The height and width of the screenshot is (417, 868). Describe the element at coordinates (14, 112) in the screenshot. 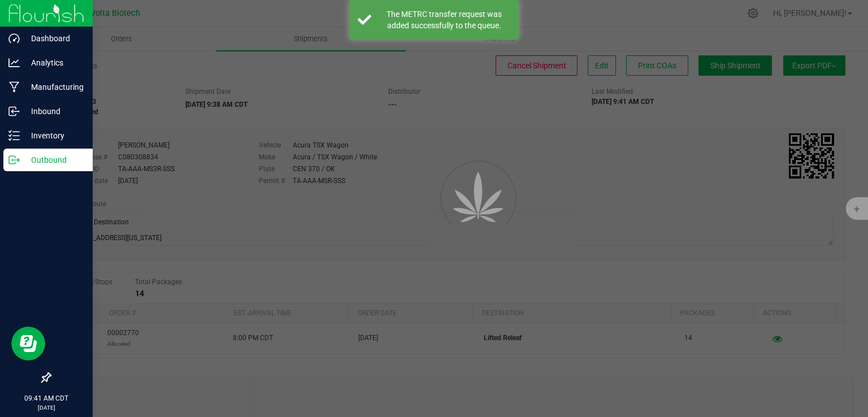

I see `inline-svg: Inbound` at that location.